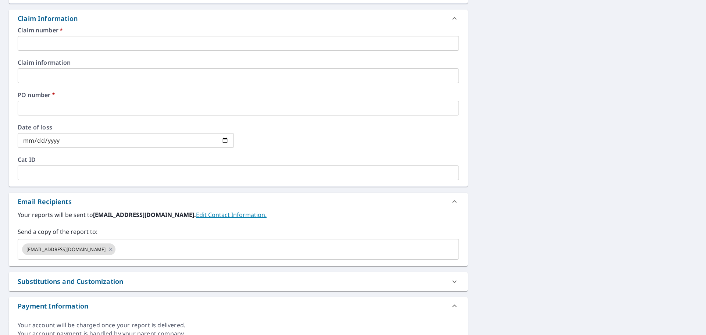 Image resolution: width=706 pixels, height=335 pixels. What do you see at coordinates (238, 325) in the screenshot?
I see `div: Your account will be charged once your report is delivered.` at bounding box center [238, 325].